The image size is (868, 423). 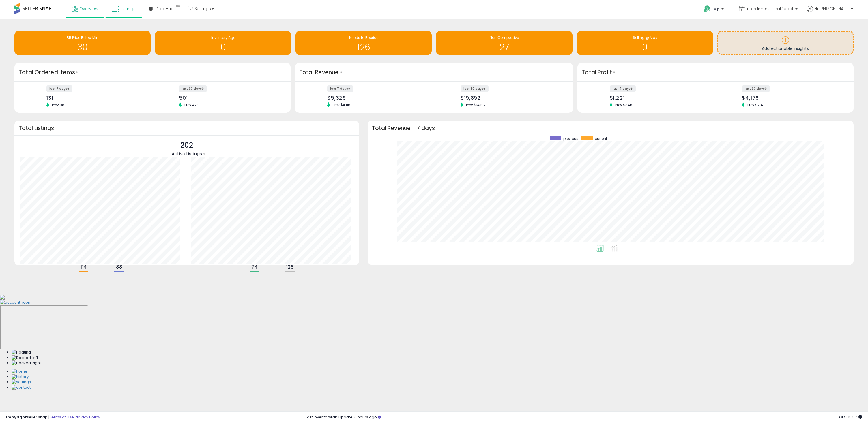 I want to click on img: Home, so click(x=19, y=371).